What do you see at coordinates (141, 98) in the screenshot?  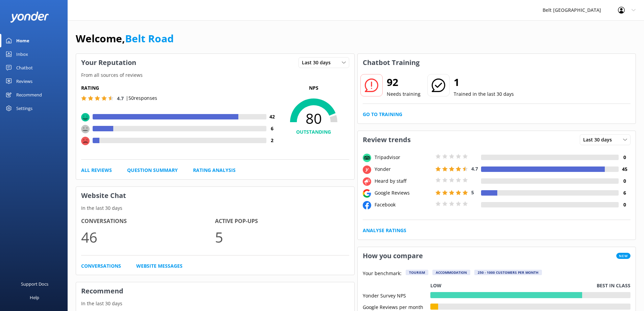 I see `p: | 50 responses` at bounding box center [141, 98].